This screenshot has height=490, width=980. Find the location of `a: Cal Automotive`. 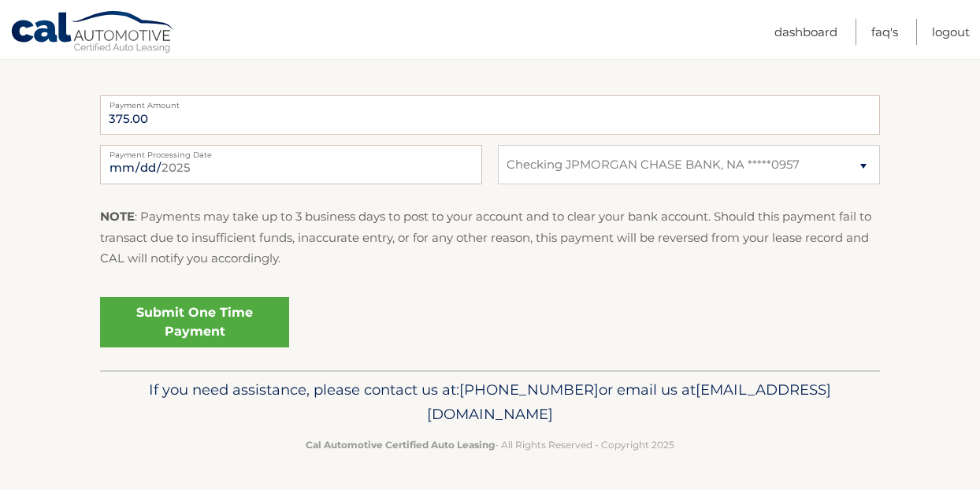

a: Cal Automotive is located at coordinates (93, 33).